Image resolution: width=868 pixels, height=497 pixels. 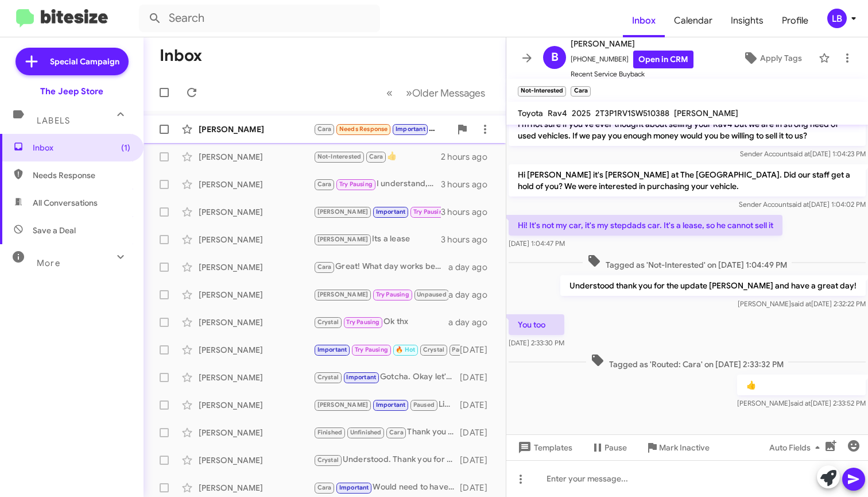 What do you see at coordinates (797, 448) in the screenshot?
I see `span: Auto Fields` at bounding box center [797, 448].